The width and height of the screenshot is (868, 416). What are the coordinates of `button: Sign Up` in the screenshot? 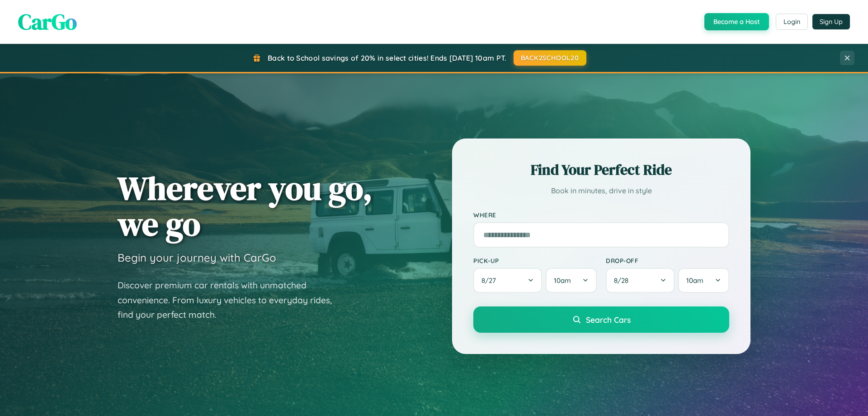 It's located at (831, 22).